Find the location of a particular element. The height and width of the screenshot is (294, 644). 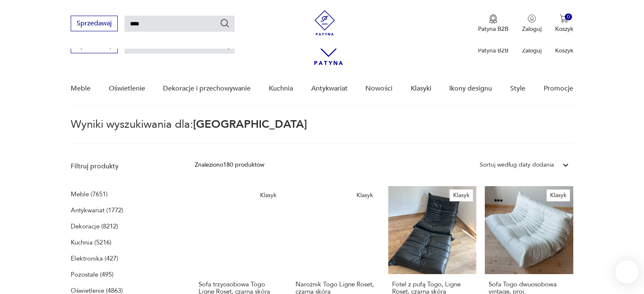

img: Patyna - sklep z meblami i dekoracjami vintage is located at coordinates (325, 23).